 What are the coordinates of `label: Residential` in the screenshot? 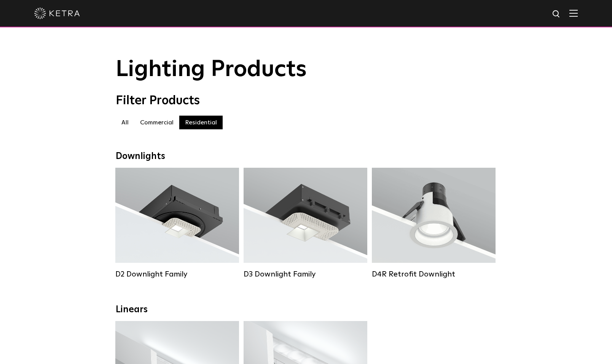 It's located at (201, 122).